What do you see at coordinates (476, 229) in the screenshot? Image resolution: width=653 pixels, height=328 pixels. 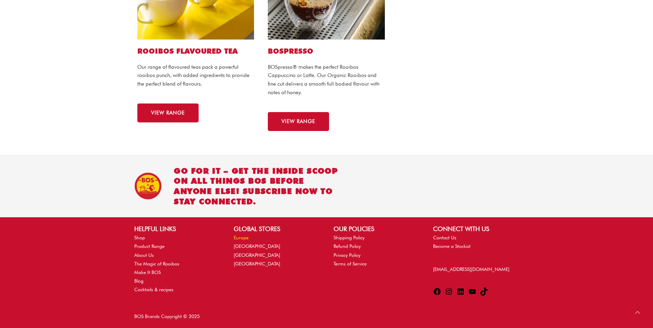 I see `h2: CONNECT WITH US` at bounding box center [476, 229].